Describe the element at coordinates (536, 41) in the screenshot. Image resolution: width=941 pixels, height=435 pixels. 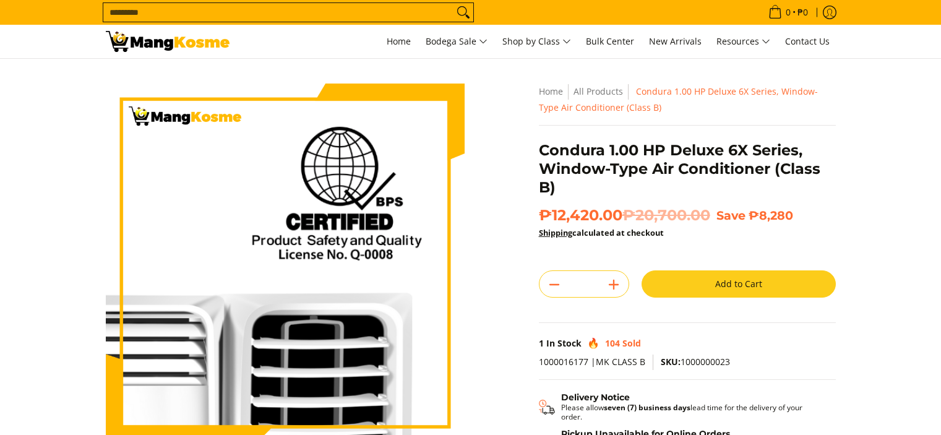
I see `a: Shop by Class` at that location.